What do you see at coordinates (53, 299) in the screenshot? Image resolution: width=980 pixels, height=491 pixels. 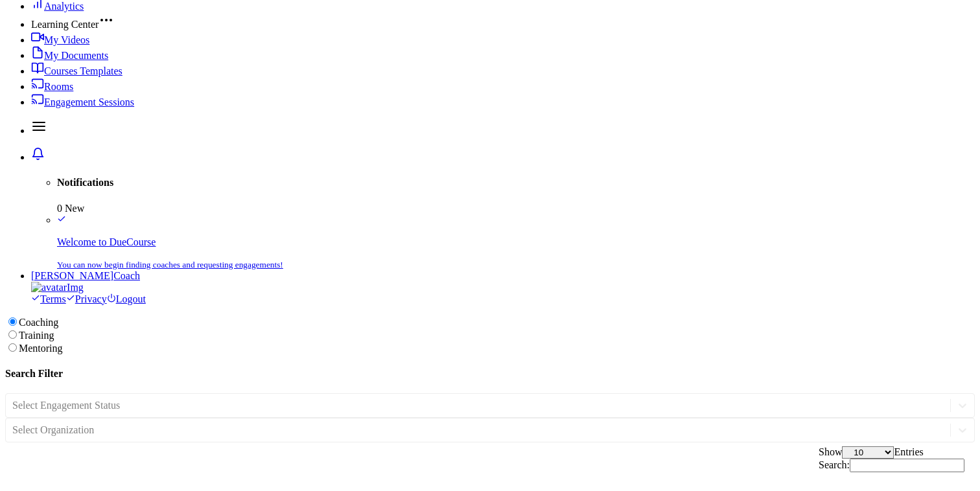 I see `span: Terms` at bounding box center [53, 299].